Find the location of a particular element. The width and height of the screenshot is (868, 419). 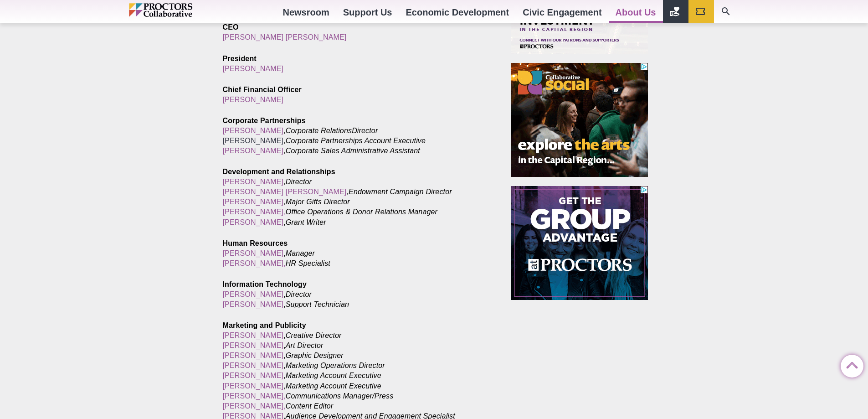

em: Corporate Partnerships Account Executive is located at coordinates (355, 140).